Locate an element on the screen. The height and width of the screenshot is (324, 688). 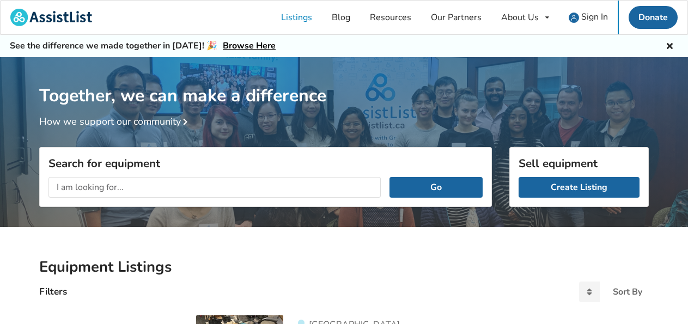
a: Blog is located at coordinates (341, 17).